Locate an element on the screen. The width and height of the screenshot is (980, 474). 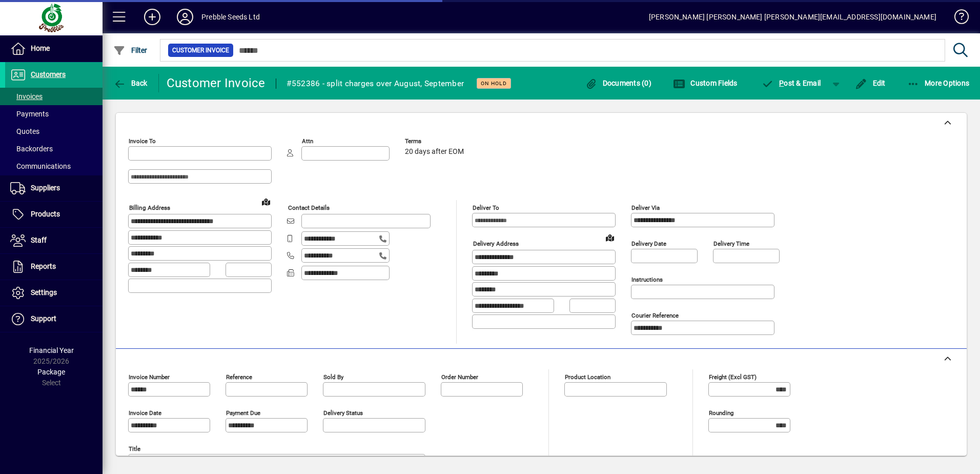
mat-label: Rounding is located at coordinates (721, 413).